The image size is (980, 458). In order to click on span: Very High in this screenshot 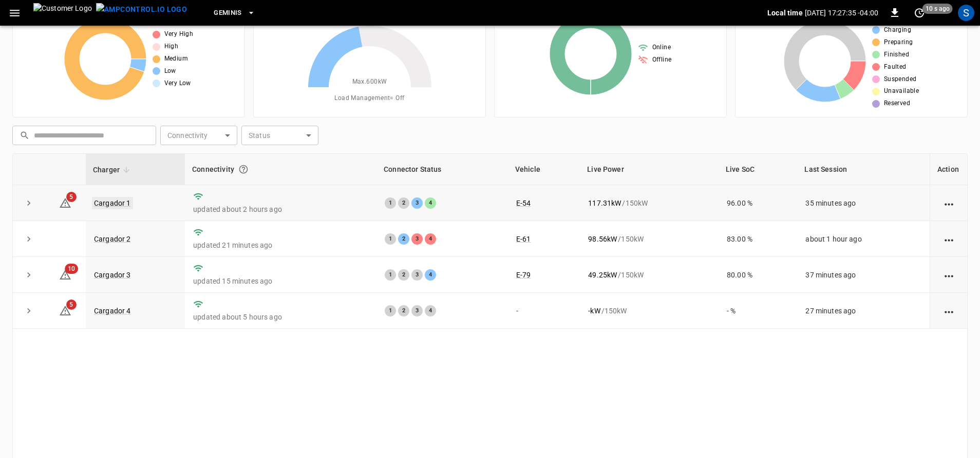, I will do `click(179, 34)`.